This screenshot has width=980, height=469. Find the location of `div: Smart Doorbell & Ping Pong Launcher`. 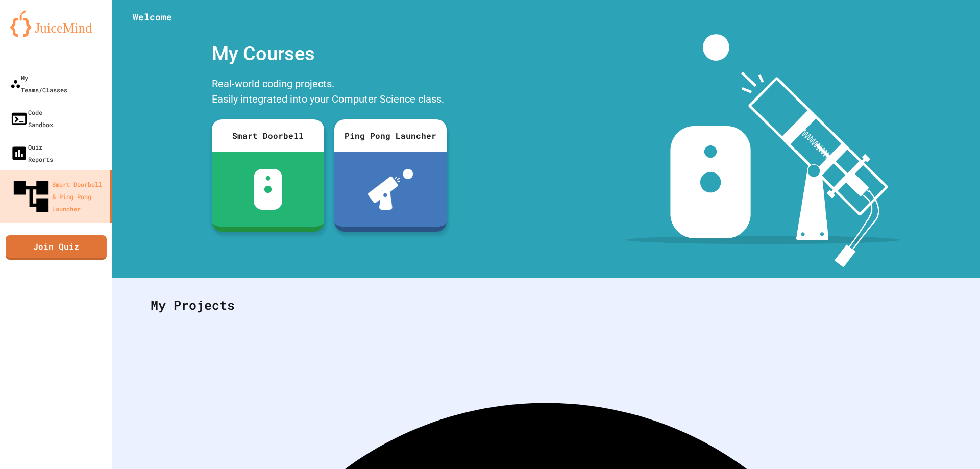

div: Smart Doorbell & Ping Pong Launcher is located at coordinates (58, 197).